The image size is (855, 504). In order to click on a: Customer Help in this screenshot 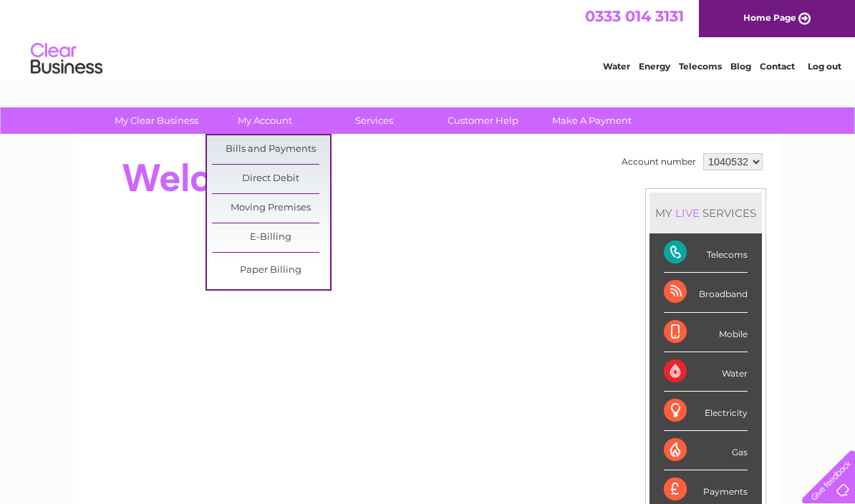, I will do `click(483, 120)`.